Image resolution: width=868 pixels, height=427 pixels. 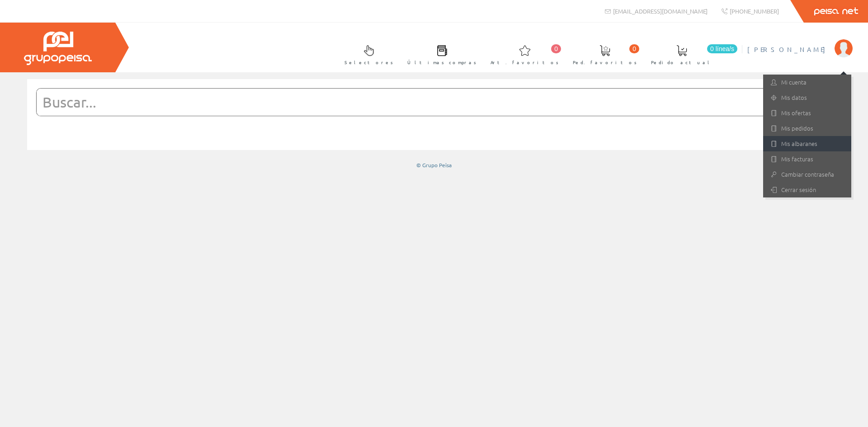 What do you see at coordinates (682, 62) in the screenshot?
I see `span: Pedido actual` at bounding box center [682, 62].